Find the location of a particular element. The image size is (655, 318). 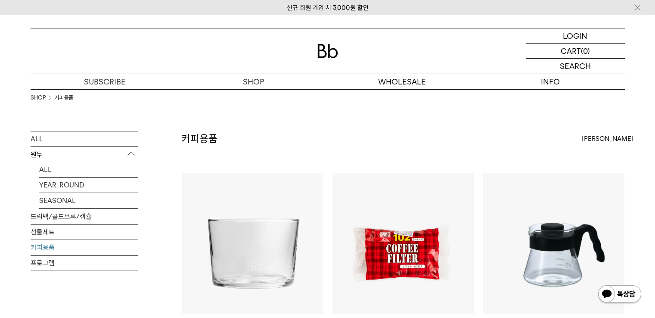

p: INFO is located at coordinates (550, 81).